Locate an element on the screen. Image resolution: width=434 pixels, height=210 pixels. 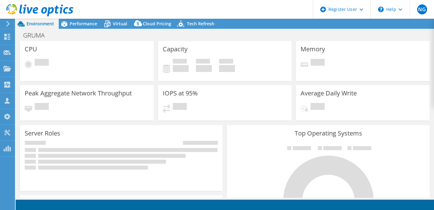
span: NG is located at coordinates (422, 9).